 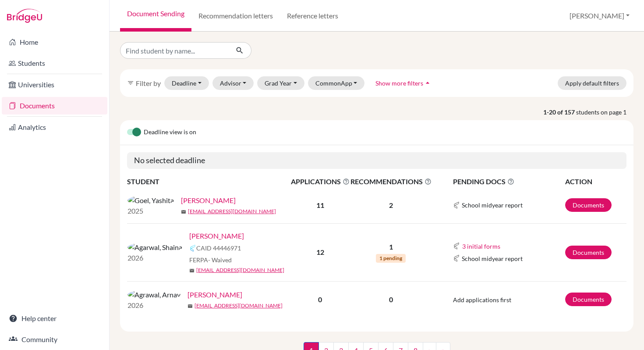 I want to click on b: 11, so click(x=320, y=205).